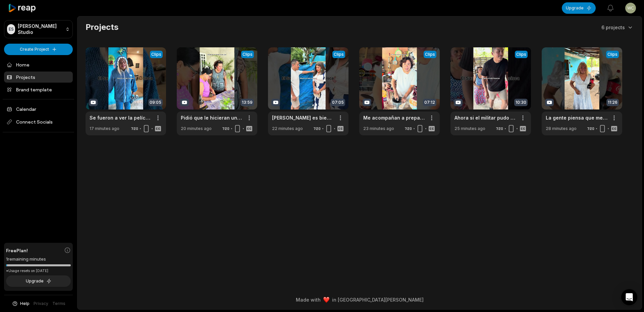 The height and width of the screenshot is (312, 644). What do you see at coordinates (212, 118) in the screenshot?
I see `a: Pidió que le hicieran un vestido y le entregaron una carpa de circo` at bounding box center [212, 118].